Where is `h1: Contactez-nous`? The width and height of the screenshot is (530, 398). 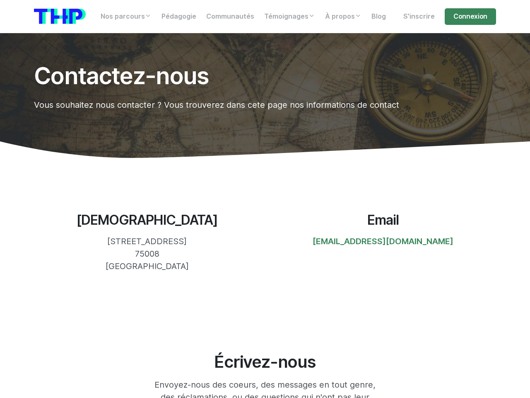
h1: Contactez-nous is located at coordinates (226, 76).